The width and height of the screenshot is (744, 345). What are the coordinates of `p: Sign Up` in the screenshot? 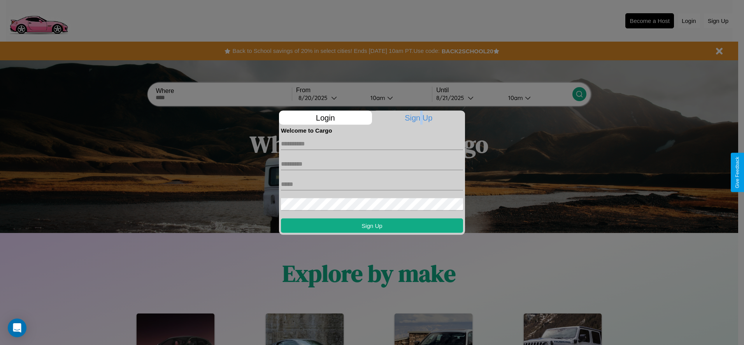 It's located at (418, 117).